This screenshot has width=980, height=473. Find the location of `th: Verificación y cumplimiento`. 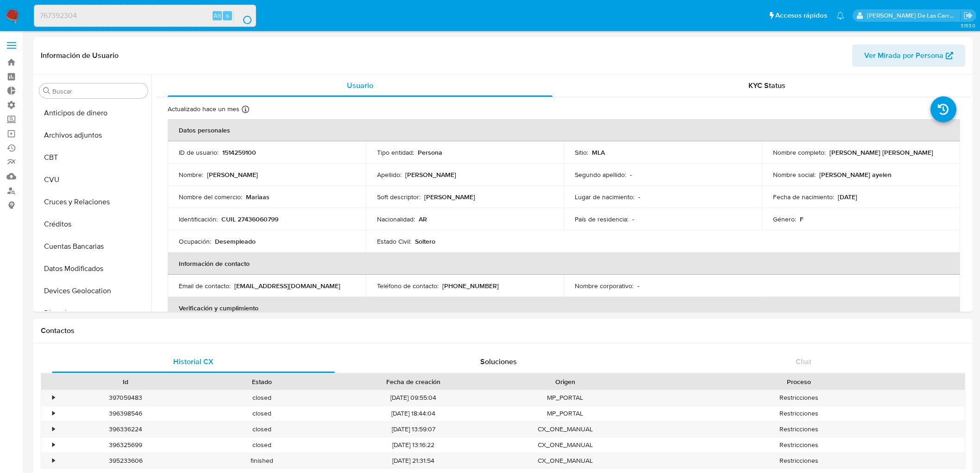

th: Verificación y cumplimiento is located at coordinates (564, 308).